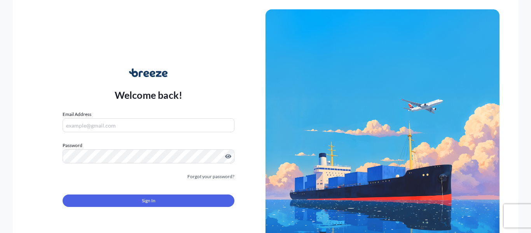 Image resolution: width=531 pixels, height=233 pixels. Describe the element at coordinates (149, 145) in the screenshot. I see `label: Password` at that location.